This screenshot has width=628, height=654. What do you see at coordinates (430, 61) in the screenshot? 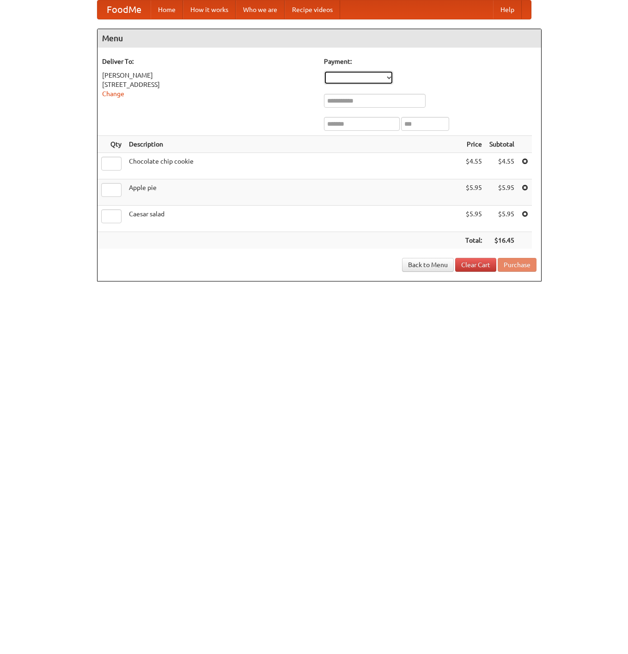
I see `h5: Payment:` at bounding box center [430, 61].